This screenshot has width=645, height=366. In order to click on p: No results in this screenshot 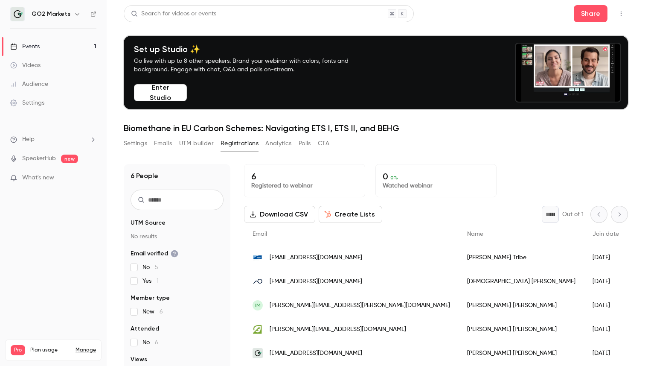, I will do `click(177, 236)`.